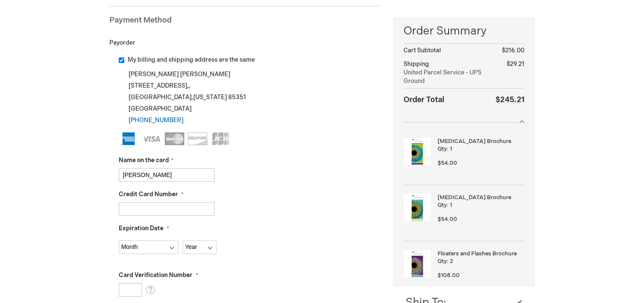 The height and width of the screenshot is (303, 644). Describe the element at coordinates (245, 23) in the screenshot. I see `div: Payment Method` at that location.